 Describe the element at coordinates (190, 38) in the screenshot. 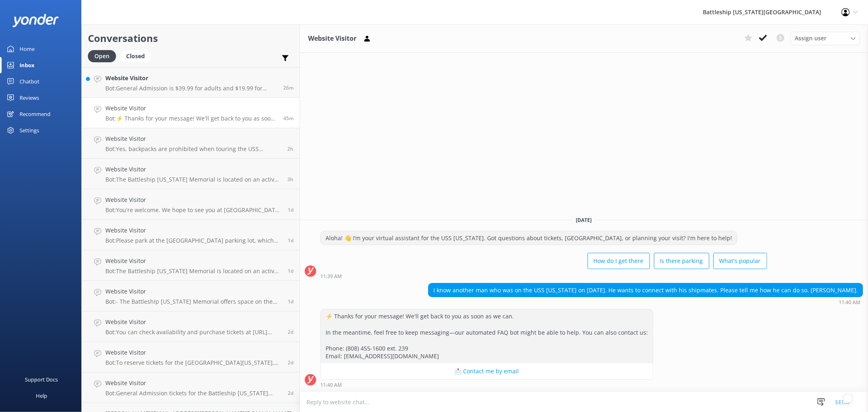

I see `h2: Conversations` at that location.